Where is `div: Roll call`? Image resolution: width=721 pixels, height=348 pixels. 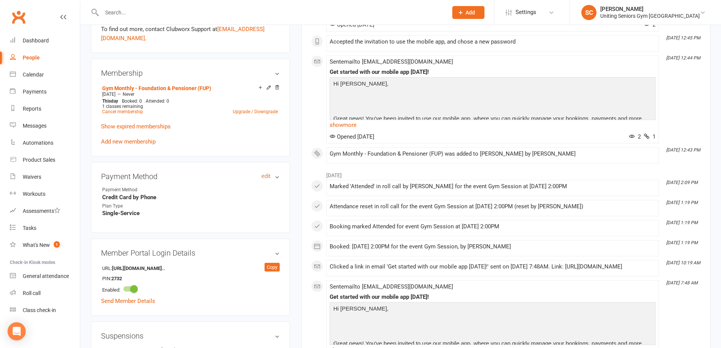
div: Roll call is located at coordinates (31, 293).